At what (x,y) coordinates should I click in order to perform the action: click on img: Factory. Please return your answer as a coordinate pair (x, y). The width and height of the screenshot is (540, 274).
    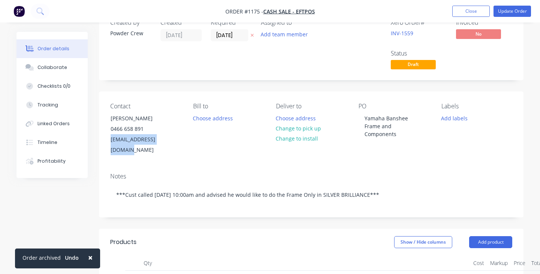
    Looking at the image, I should click on (19, 11).